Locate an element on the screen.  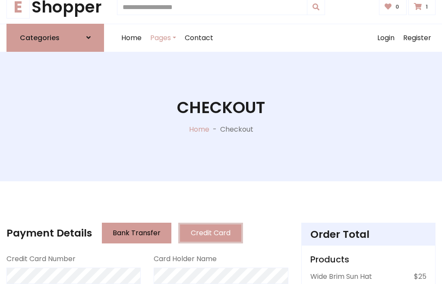
h6: Categories is located at coordinates (40, 38).